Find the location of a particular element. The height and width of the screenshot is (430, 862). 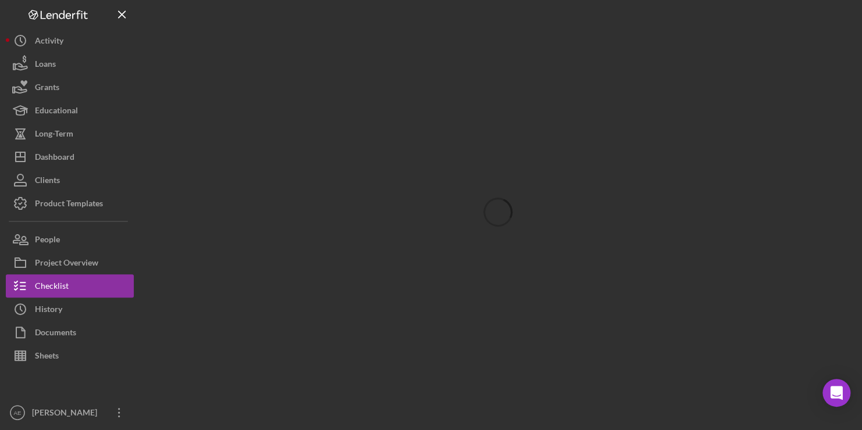

a: Product Templates is located at coordinates (70, 204).